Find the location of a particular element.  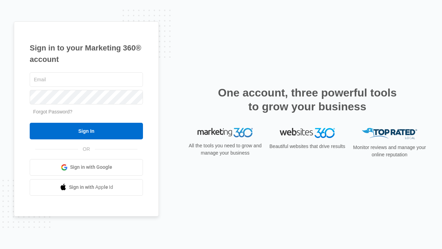

p: All the tools you need to grow and manage your business is located at coordinates (225, 149).